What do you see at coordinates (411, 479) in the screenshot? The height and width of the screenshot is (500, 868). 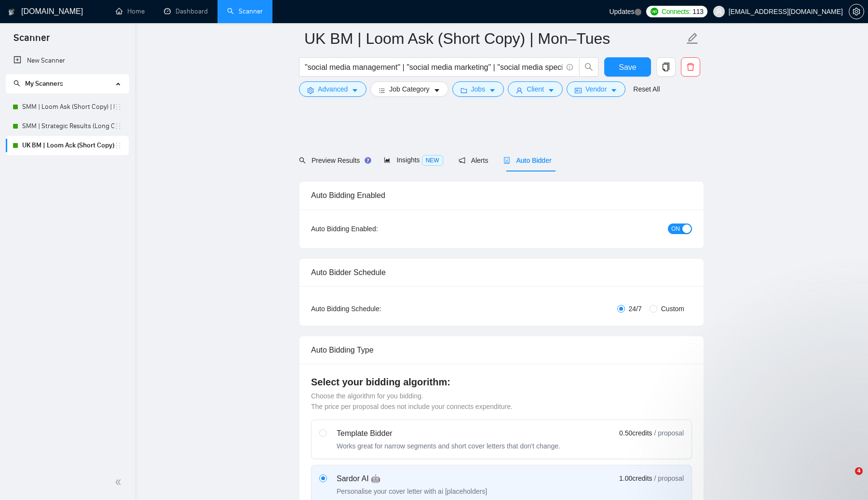 I see `div: Sardor AI 🤖` at bounding box center [411, 479].